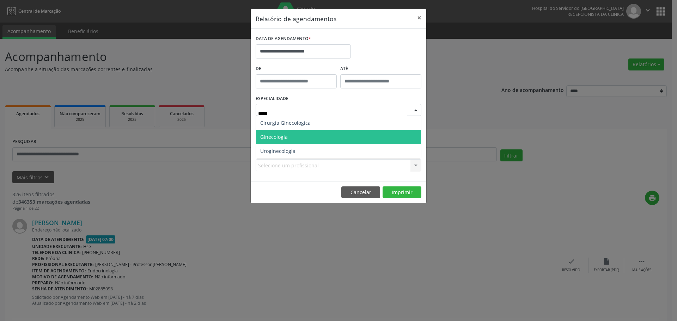 The width and height of the screenshot is (677, 321). Describe the element at coordinates (274, 137) in the screenshot. I see `span: Ginecologia` at that location.